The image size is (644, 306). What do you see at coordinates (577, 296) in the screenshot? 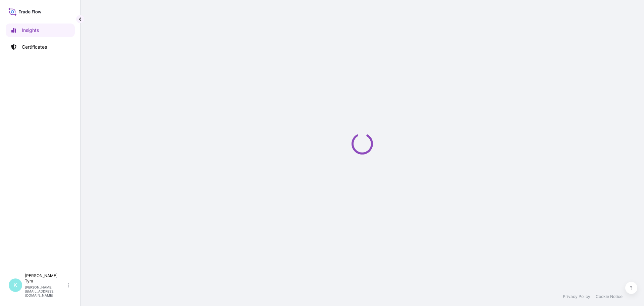
I see `a: Privacy Policy` at bounding box center [577, 296].